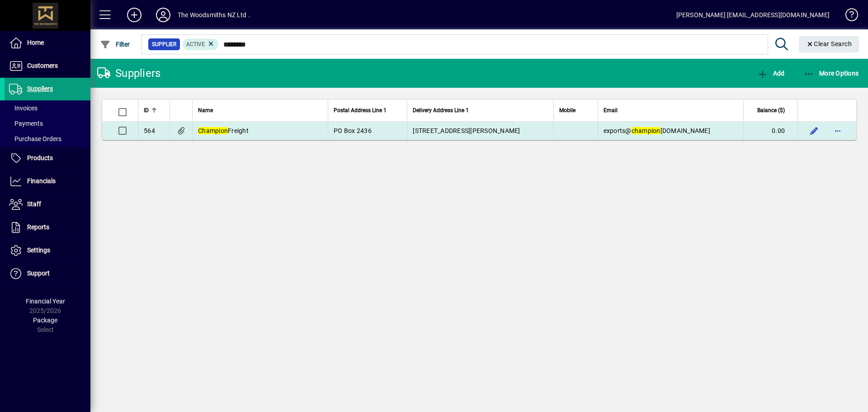  Describe the element at coordinates (45, 320) in the screenshot. I see `span: Package` at that location.